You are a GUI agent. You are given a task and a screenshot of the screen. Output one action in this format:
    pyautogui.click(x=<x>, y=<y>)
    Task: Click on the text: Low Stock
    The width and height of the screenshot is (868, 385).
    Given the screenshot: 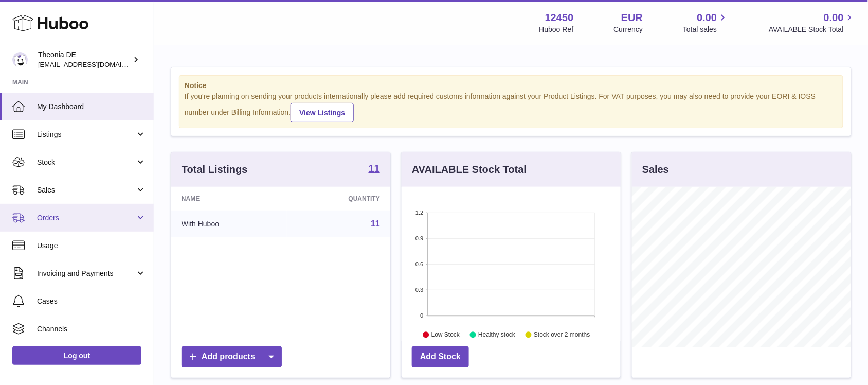 What is the action you would take?
    pyautogui.click(x=446, y=334)
    